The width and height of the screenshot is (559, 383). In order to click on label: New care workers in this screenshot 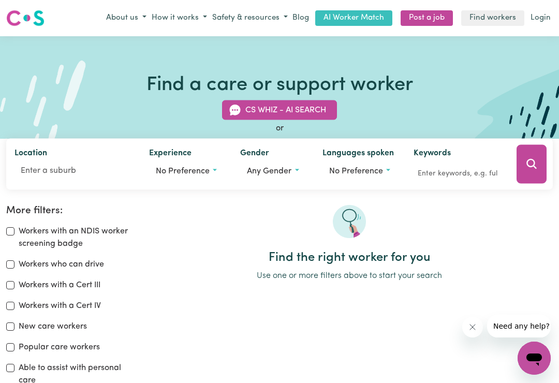, I will do `click(53, 327)`.